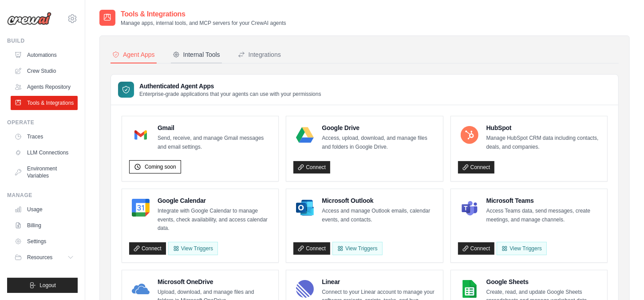  Describe the element at coordinates (44, 258) in the screenshot. I see `button: Resources` at that location.